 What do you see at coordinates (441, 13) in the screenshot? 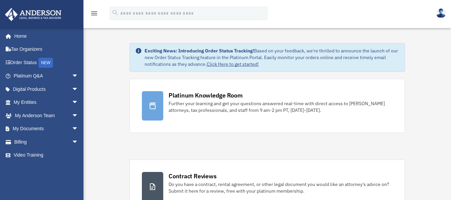
I see `img: User Pic` at bounding box center [441, 13].